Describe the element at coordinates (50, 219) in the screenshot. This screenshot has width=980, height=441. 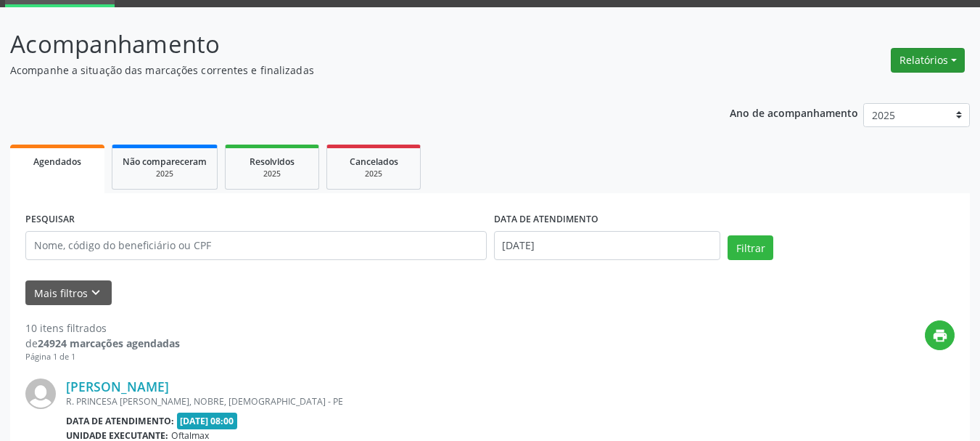
I see `label: PESQUISAR` at that location.